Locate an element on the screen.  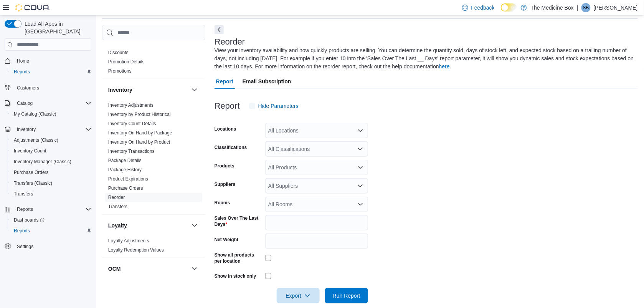
a: Discounts is located at coordinates (118, 52).